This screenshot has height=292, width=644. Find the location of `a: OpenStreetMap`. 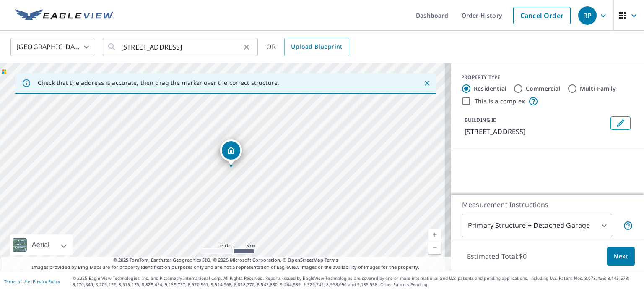

a: OpenStreetMap is located at coordinates (306, 260).